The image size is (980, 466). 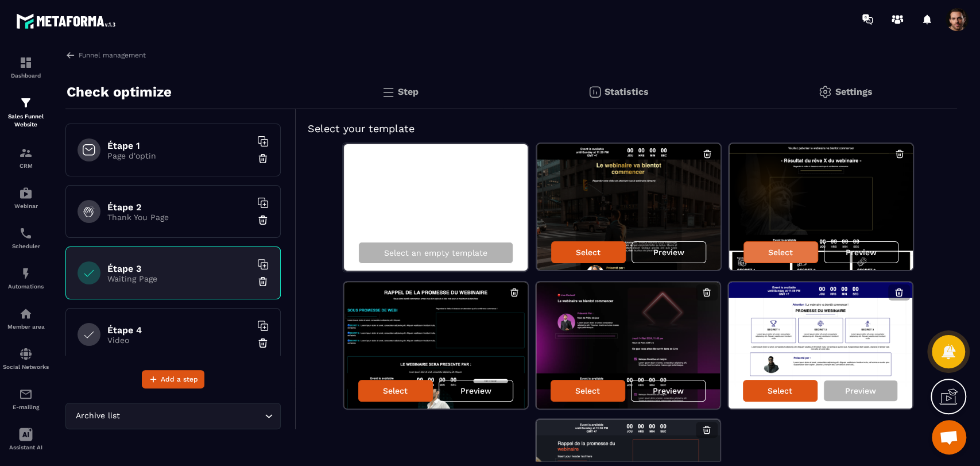 I want to click on img: setting-gr.5f69749f.svg, so click(x=825, y=92).